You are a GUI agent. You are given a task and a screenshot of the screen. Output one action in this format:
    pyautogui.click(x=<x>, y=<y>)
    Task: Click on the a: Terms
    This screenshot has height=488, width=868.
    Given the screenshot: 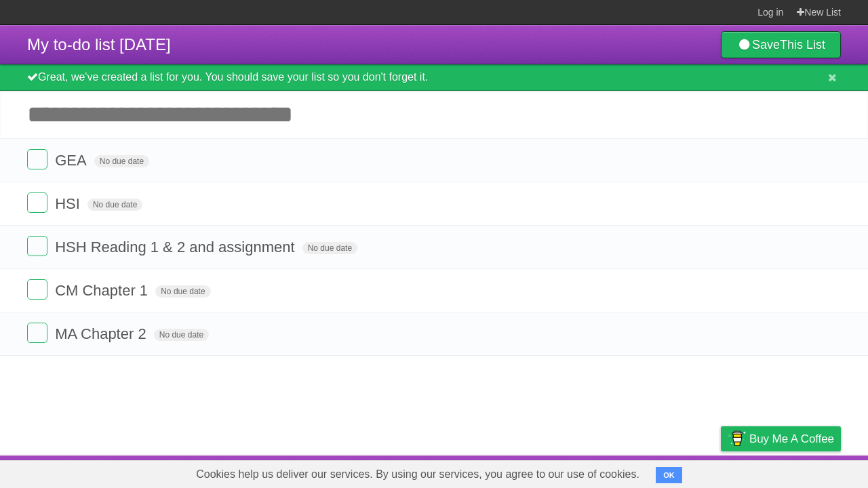 What is the action you would take?
    pyautogui.click(x=672, y=471)
    